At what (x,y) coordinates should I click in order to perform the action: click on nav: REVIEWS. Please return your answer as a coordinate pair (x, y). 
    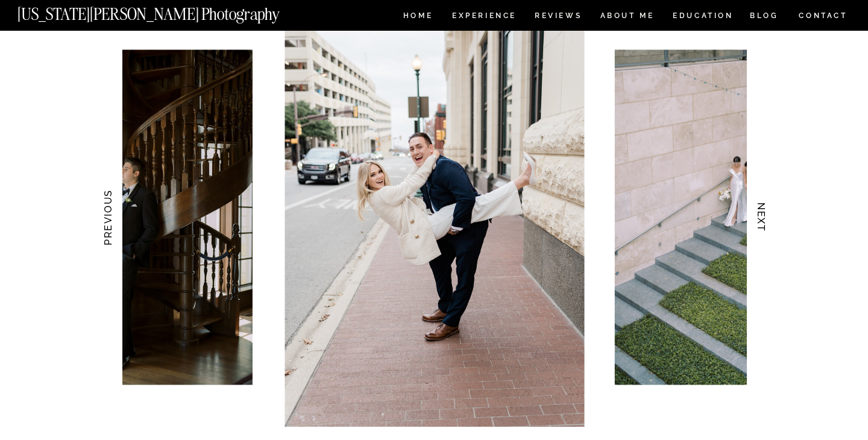
    Looking at the image, I should click on (557, 17).